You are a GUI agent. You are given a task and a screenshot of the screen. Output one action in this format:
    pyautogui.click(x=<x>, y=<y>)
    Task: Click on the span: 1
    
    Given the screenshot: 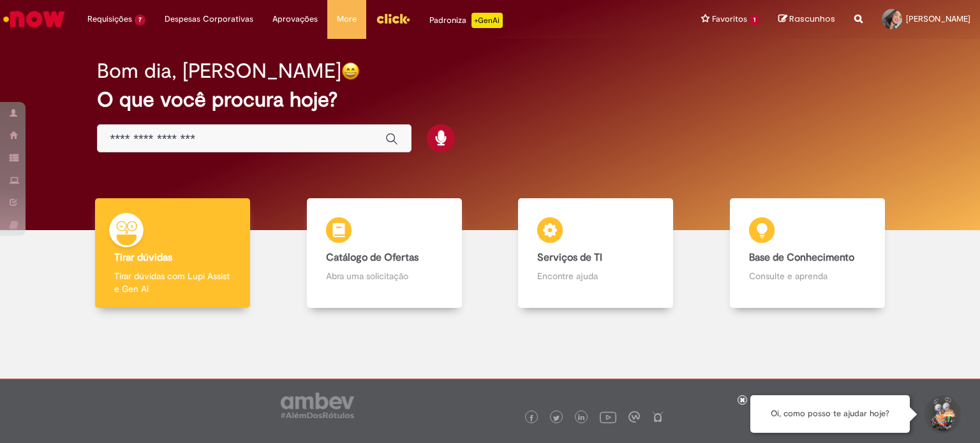 What is the action you would take?
    pyautogui.click(x=754, y=20)
    